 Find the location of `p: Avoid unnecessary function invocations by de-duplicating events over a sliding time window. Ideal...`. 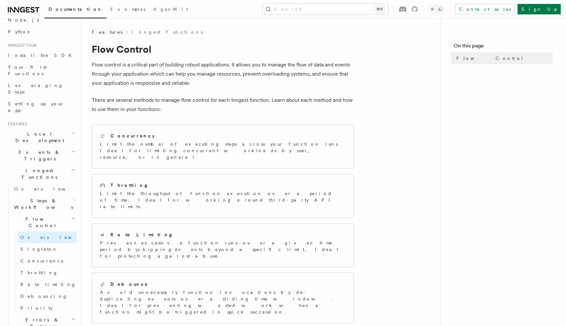

p: Avoid unnecessary function invocations by de-duplicating events over a sliding time window. Ideal... is located at coordinates (223, 303).